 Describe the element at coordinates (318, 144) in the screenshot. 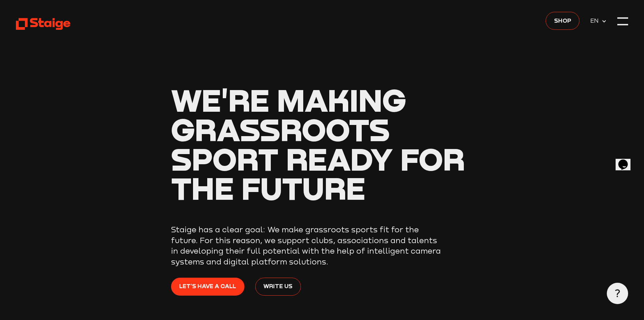

I see `span: We're making grassroots sport ready for the future` at that location.